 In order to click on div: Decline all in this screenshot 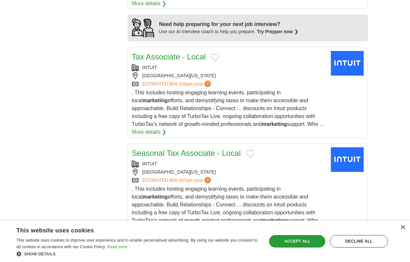, I will do `click(359, 241)`.